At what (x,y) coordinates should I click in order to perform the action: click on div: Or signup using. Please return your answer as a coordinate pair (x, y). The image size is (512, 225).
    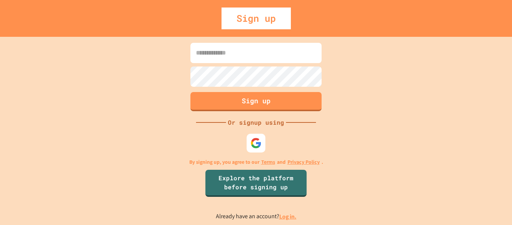
    Looking at the image, I should click on (256, 122).